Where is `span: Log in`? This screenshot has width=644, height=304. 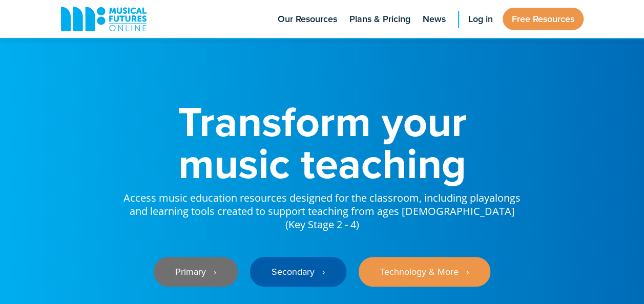 span: Log in is located at coordinates (481, 19).